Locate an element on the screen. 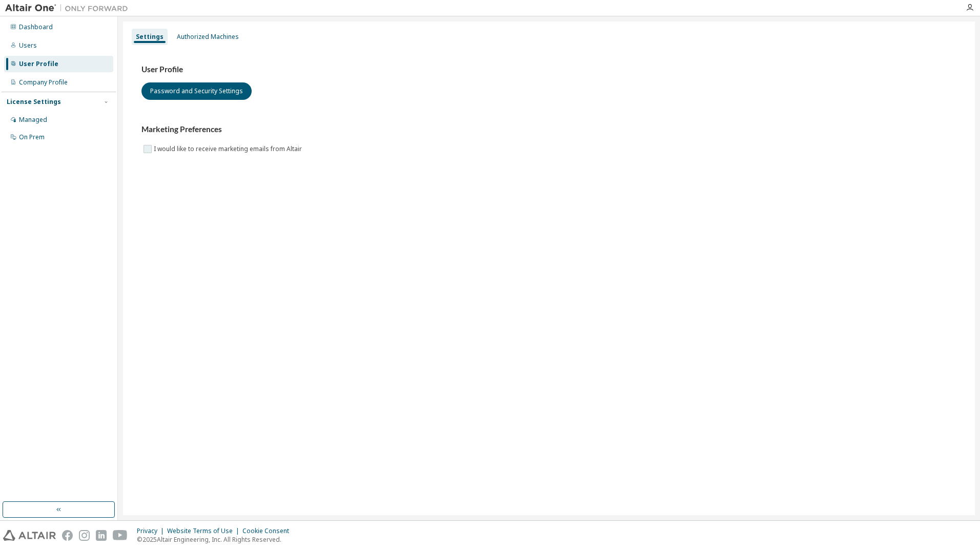 The image size is (980, 550). p: © 2025 Altair Engineering, Inc. All Rights Reserved. is located at coordinates (215, 540).